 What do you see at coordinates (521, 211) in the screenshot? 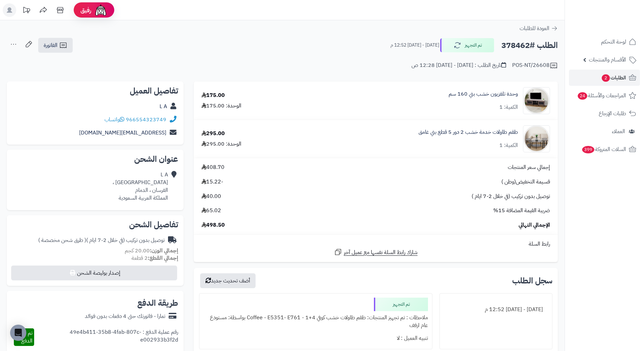
I see `span: ضريبة القيمة المضافة 15%` at bounding box center [521, 211].